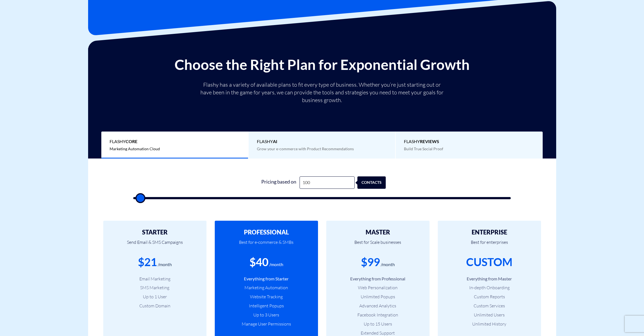 The height and width of the screenshot is (336, 644). Describe the element at coordinates (489, 297) in the screenshot. I see `li: Custom Reports` at that location.